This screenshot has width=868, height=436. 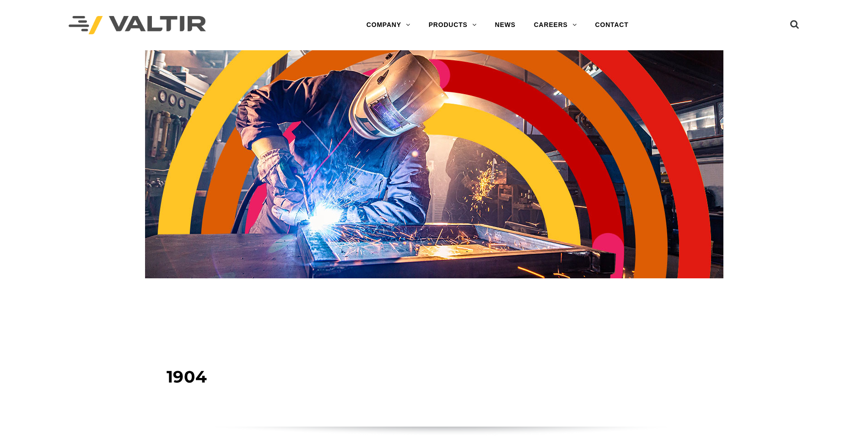 What do you see at coordinates (187, 377) in the screenshot?
I see `span: 1904` at bounding box center [187, 377].